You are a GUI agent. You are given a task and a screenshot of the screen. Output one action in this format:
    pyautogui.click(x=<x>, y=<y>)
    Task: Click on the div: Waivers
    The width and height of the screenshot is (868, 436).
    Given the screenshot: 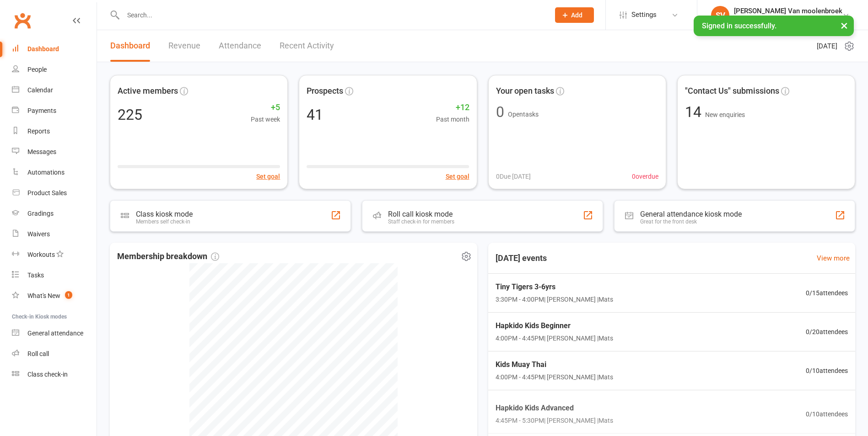 What is the action you would take?
    pyautogui.click(x=39, y=234)
    